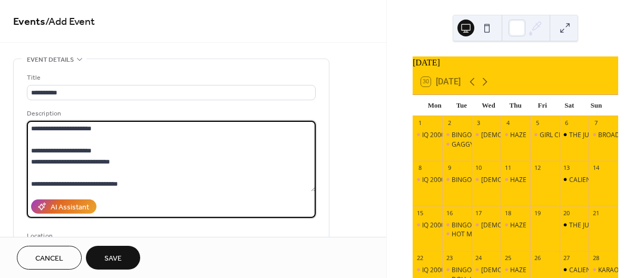 The image size is (644, 278). What do you see at coordinates (537, 212) in the screenshot?
I see `div: 19` at bounding box center [537, 212].